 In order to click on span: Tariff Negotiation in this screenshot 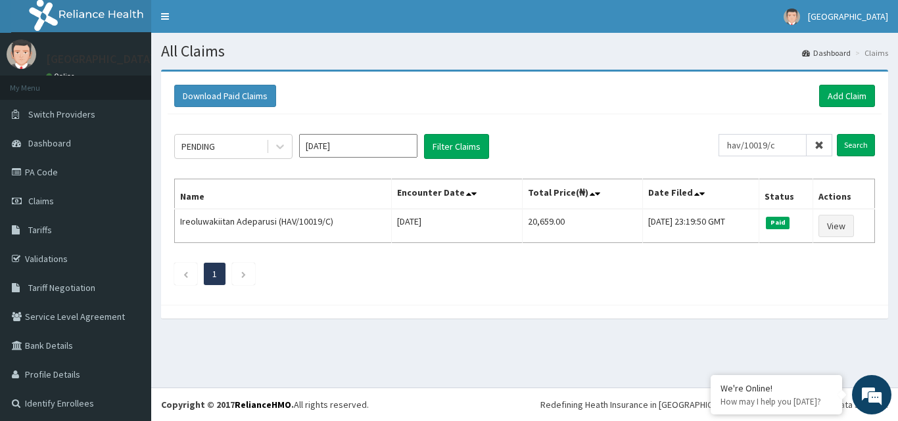, I will do `click(62, 288)`.